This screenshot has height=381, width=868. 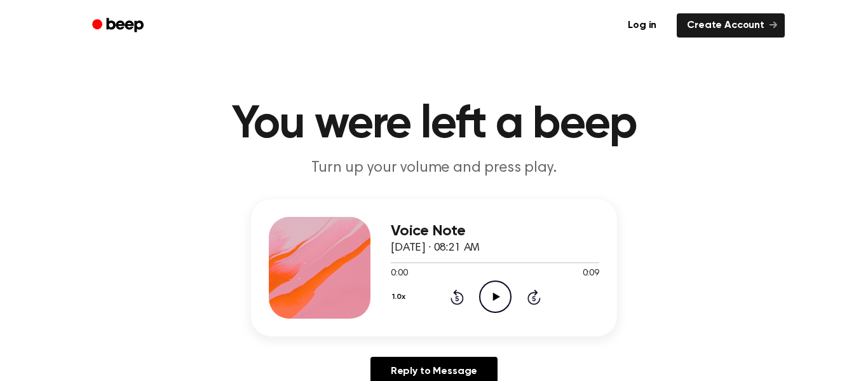 What do you see at coordinates (119, 25) in the screenshot?
I see `a: Beep` at bounding box center [119, 25].